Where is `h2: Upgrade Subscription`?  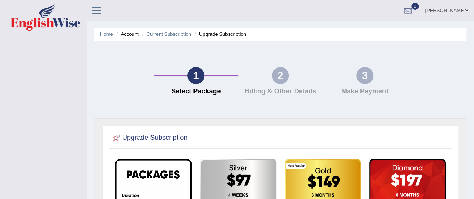
h2: Upgrade Subscription is located at coordinates (149, 138).